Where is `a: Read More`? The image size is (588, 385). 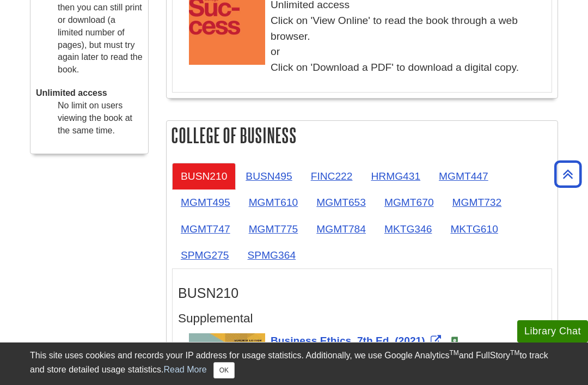 a: Read More is located at coordinates (185, 369).